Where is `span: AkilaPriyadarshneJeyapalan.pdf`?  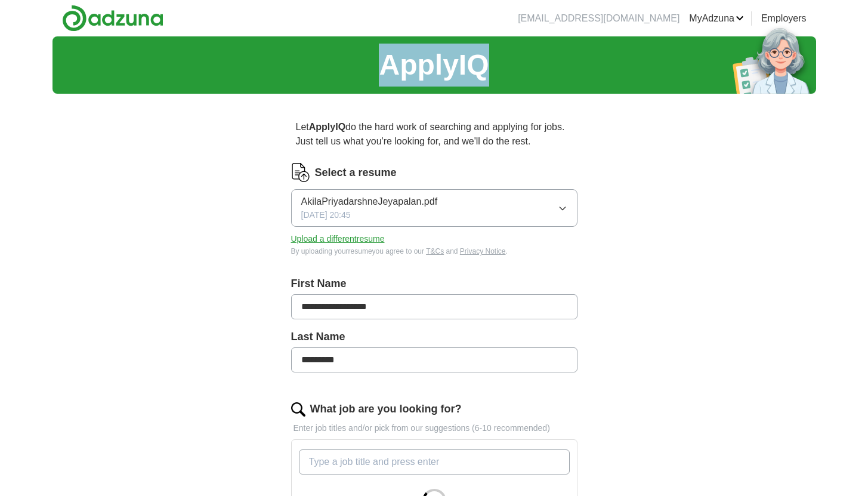 span: AkilaPriyadarshneJeyapalan.pdf is located at coordinates (369, 202).